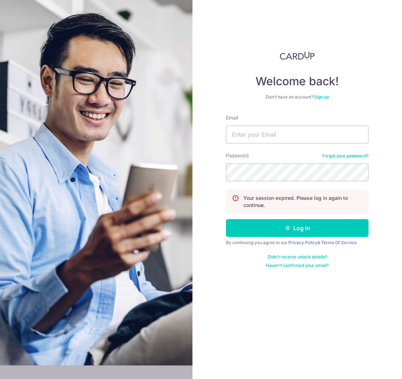  What do you see at coordinates (237, 155) in the screenshot?
I see `label: Password` at bounding box center [237, 155].